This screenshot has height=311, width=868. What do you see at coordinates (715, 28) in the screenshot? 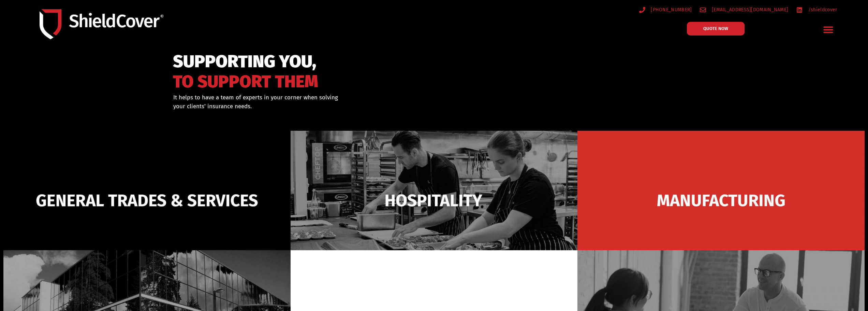
I see `a: QUOTE NOW` at bounding box center [715, 28].